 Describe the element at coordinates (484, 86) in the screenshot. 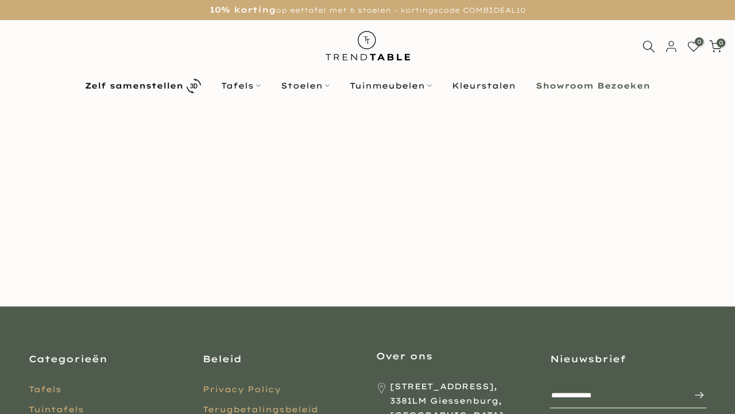

I see `a: Kleurstalen` at that location.